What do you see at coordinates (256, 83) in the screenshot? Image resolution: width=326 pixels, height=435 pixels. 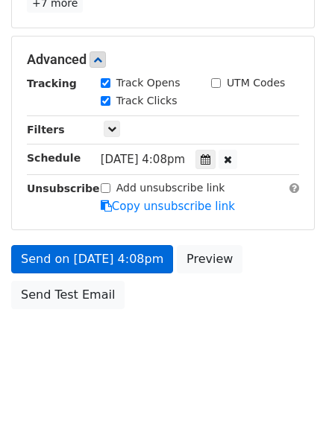 I see `label: UTM Codes` at bounding box center [256, 83].